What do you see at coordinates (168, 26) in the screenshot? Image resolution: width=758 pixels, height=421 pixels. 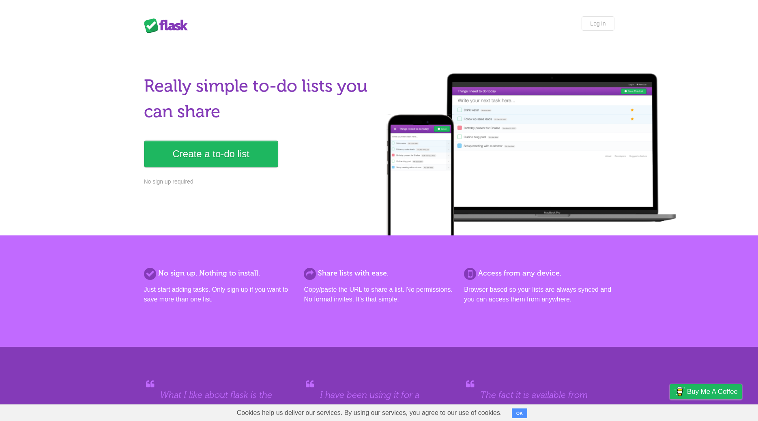 I see `div: Flask Lists` at bounding box center [168, 26].